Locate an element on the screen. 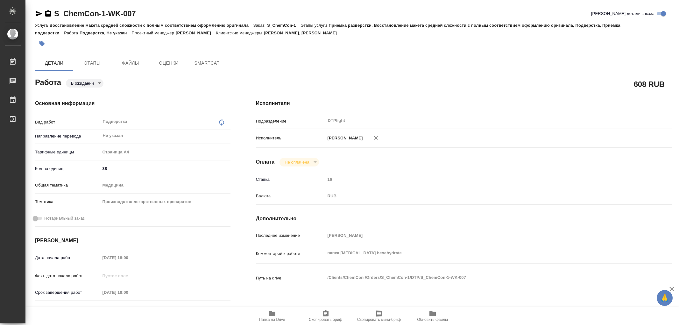 The height and width of the screenshot is (325, 679). p: Направление перевода is located at coordinates (67, 136).